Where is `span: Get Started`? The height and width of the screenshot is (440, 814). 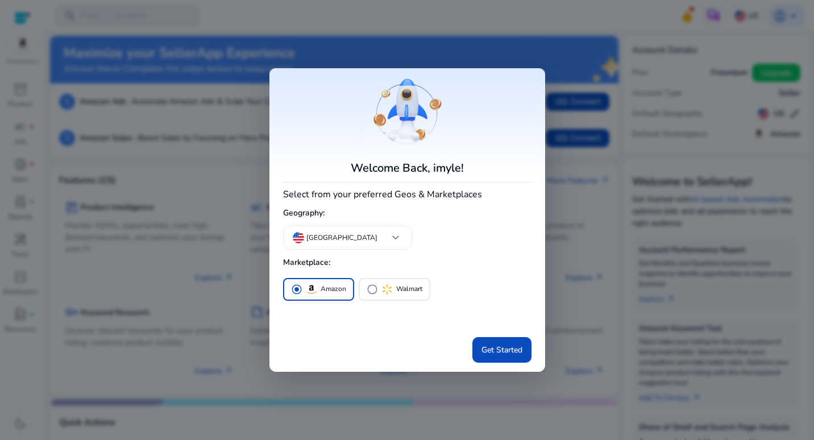 span: Get Started is located at coordinates (502, 349).